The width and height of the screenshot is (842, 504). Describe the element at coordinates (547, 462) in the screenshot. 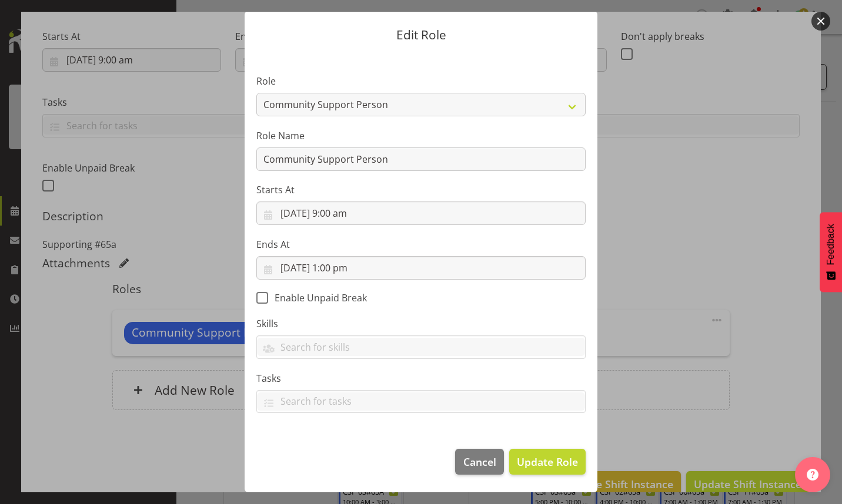

I see `span: Update Role` at that location.